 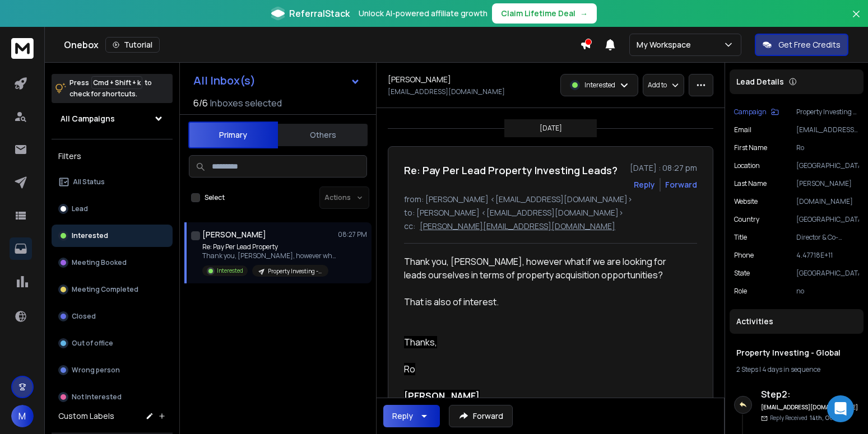 What do you see at coordinates (546, 302) in the screenshot?
I see `div: That is also of interest.` at bounding box center [546, 302].